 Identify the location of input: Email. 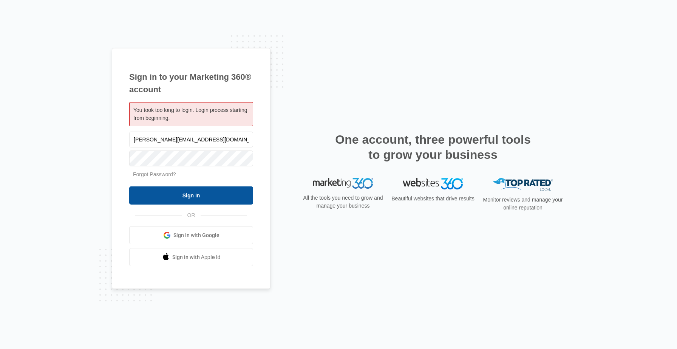
(191, 139).